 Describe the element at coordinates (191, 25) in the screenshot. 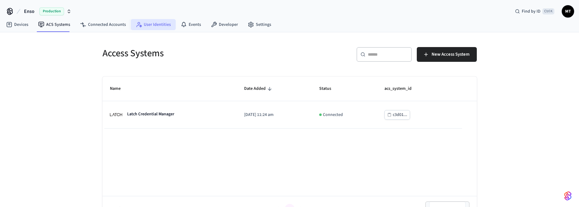

I see `a: Events` at that location.